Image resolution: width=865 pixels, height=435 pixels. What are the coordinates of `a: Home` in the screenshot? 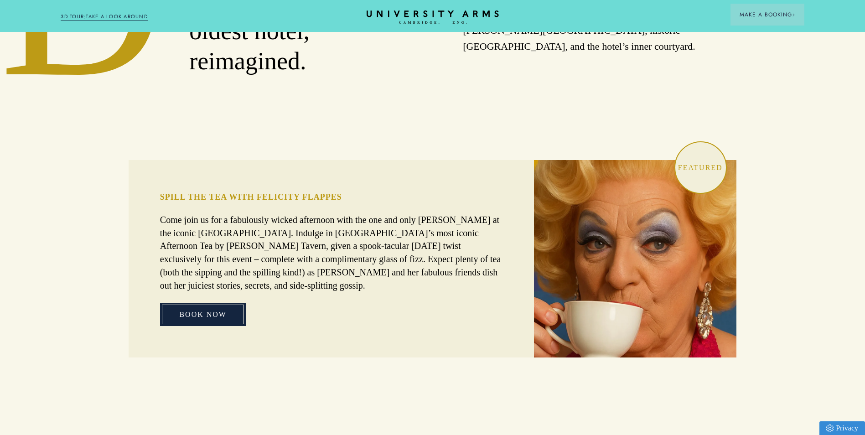 It's located at (433, 17).